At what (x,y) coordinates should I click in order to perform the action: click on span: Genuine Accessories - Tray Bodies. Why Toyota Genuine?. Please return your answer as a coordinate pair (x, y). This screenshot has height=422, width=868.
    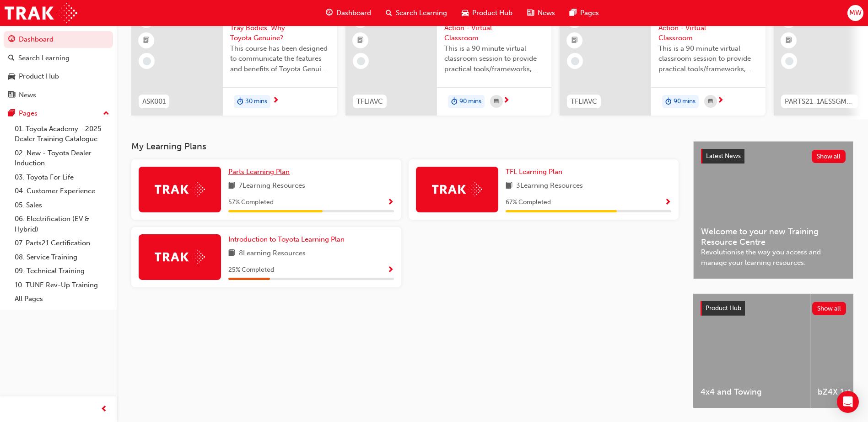
    Looking at the image, I should click on (280, 28).